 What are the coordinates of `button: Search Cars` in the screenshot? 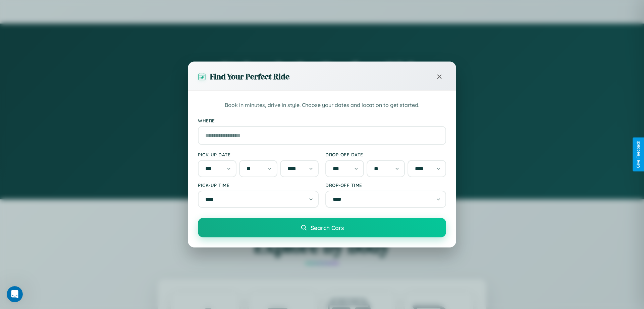 It's located at (322, 228).